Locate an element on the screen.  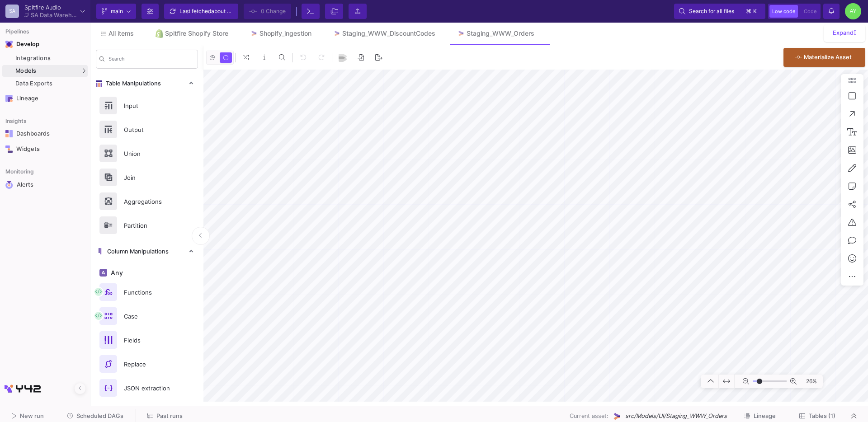
div: Lineage is located at coordinates (46, 98).